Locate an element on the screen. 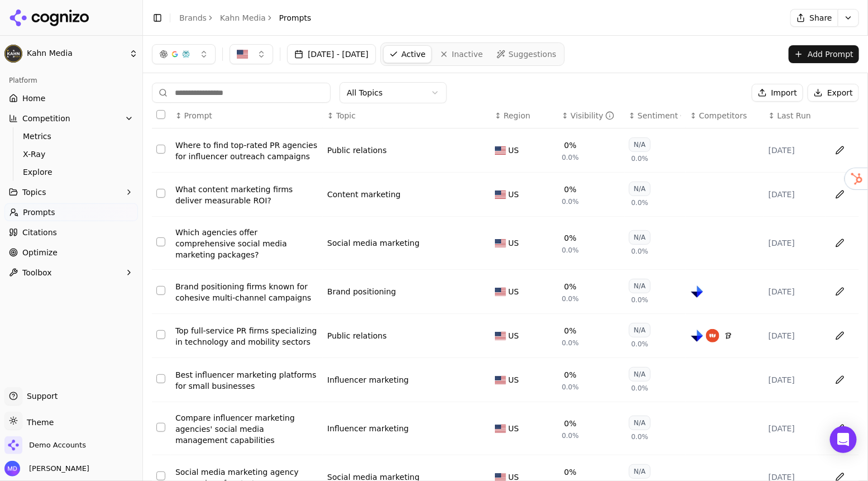 This screenshot has height=481, width=868. button: Select row 8 is located at coordinates (161, 476).